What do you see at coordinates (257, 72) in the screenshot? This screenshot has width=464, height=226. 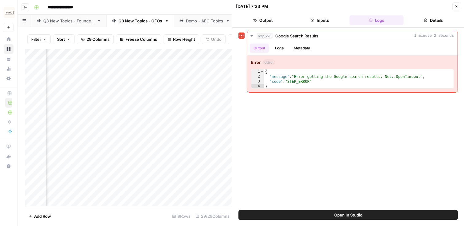 I see `div: 1` at bounding box center [257, 72].